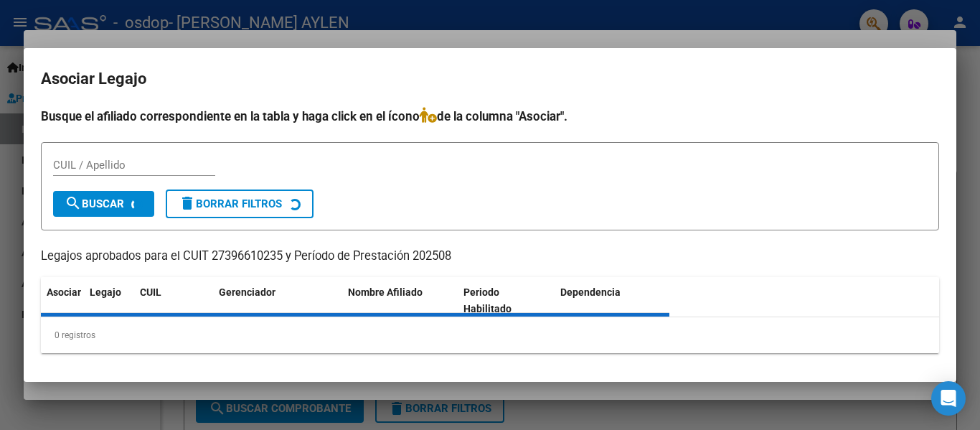 The width and height of the screenshot is (980, 430). What do you see at coordinates (240, 204) in the screenshot?
I see `button: Borrar Filtros` at bounding box center [240, 204].